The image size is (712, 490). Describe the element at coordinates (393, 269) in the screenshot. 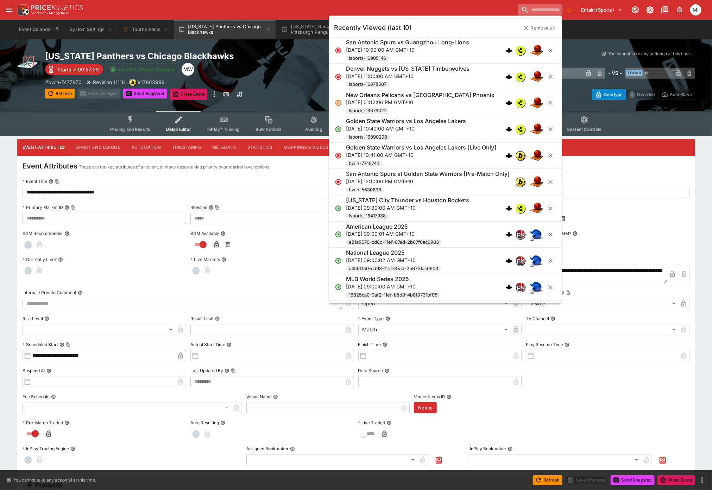

I see `span: c456f150-cd98-11ef-87ad-2b67f0ac6903` at that location.